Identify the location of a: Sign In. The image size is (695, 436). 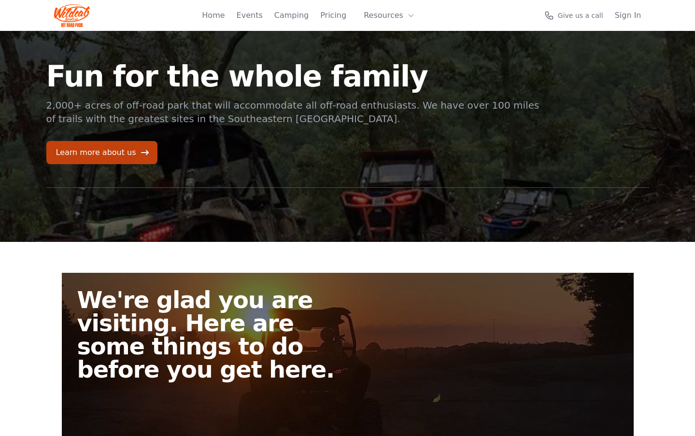
(628, 15).